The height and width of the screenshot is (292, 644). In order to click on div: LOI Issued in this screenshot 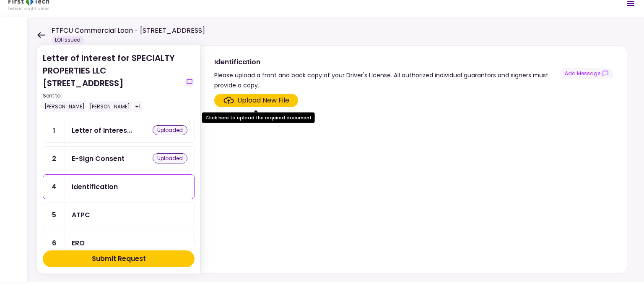, I will do `click(68, 40)`.